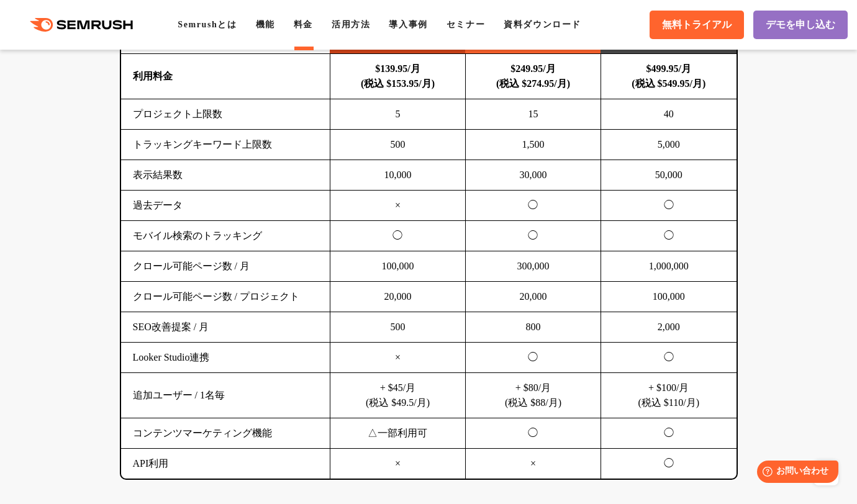 The image size is (857, 504). I want to click on td: モバイル検索のトラッキング, so click(225, 236).